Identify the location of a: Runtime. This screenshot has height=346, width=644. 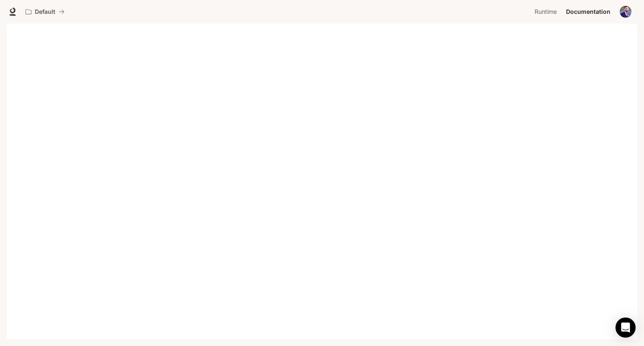
(547, 12).